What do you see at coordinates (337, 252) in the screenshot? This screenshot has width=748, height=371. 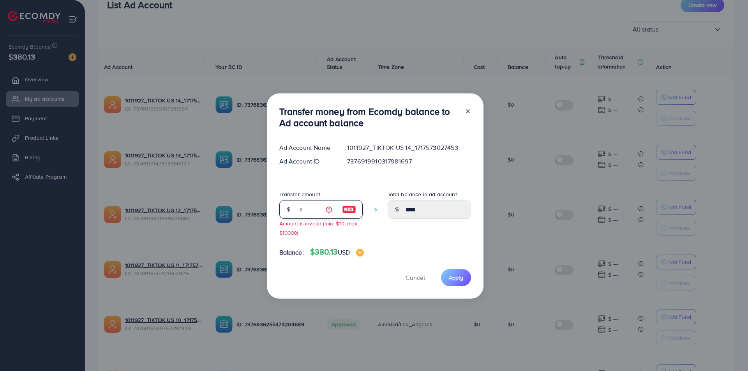 I see `h4: $380.13` at bounding box center [337, 252].